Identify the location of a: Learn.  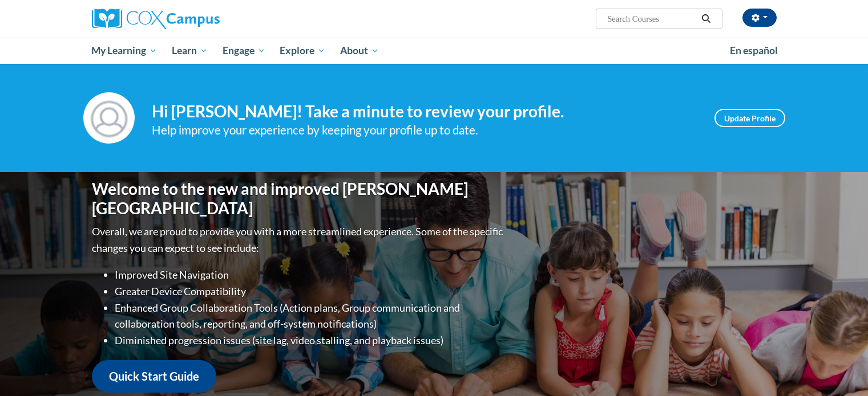
(189, 51).